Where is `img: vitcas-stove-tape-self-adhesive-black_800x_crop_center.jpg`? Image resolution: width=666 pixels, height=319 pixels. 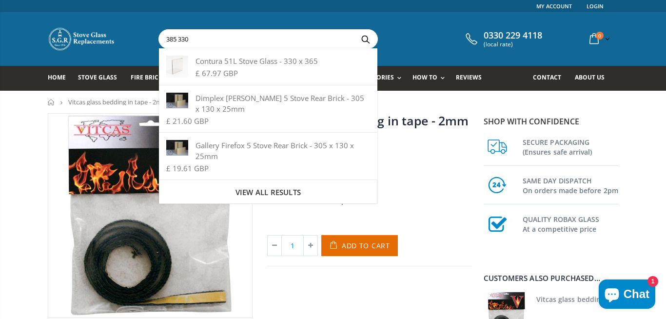 img: vitcas-stove-tape-self-adhesive-black_800x_crop_center.jpg is located at coordinates (150, 215).